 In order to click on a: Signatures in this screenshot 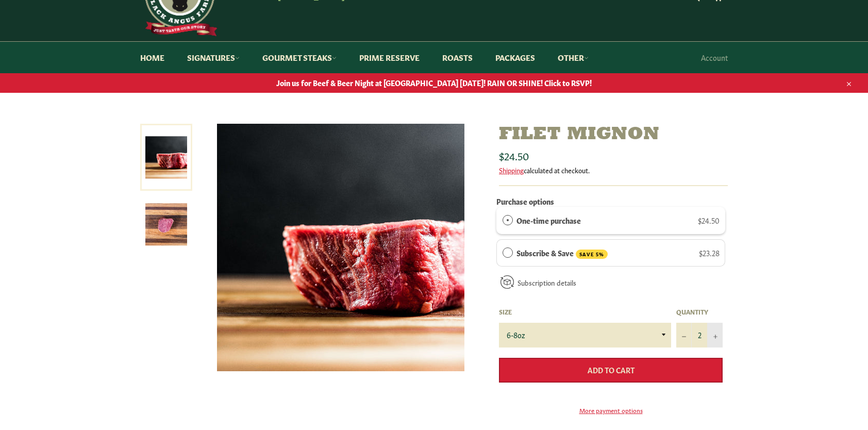, I will do `click(213, 57)`.